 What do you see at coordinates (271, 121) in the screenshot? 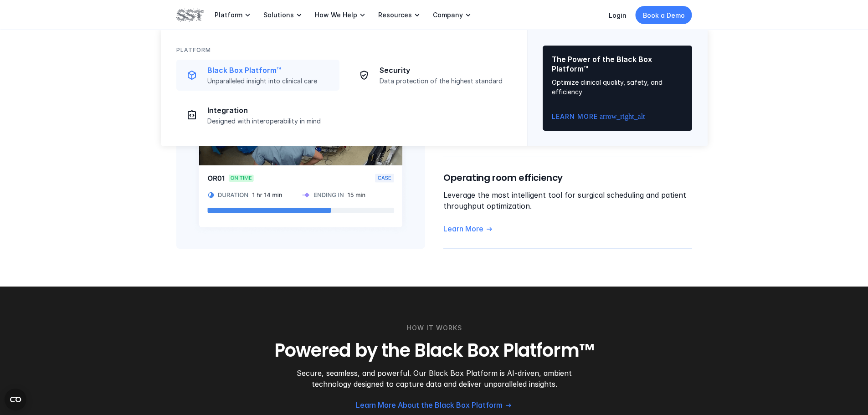
I see `p: Designed with interoperability in mind` at bounding box center [271, 121].